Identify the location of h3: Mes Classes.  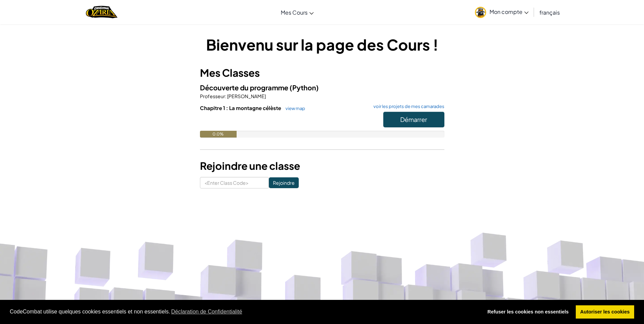
(322, 73).